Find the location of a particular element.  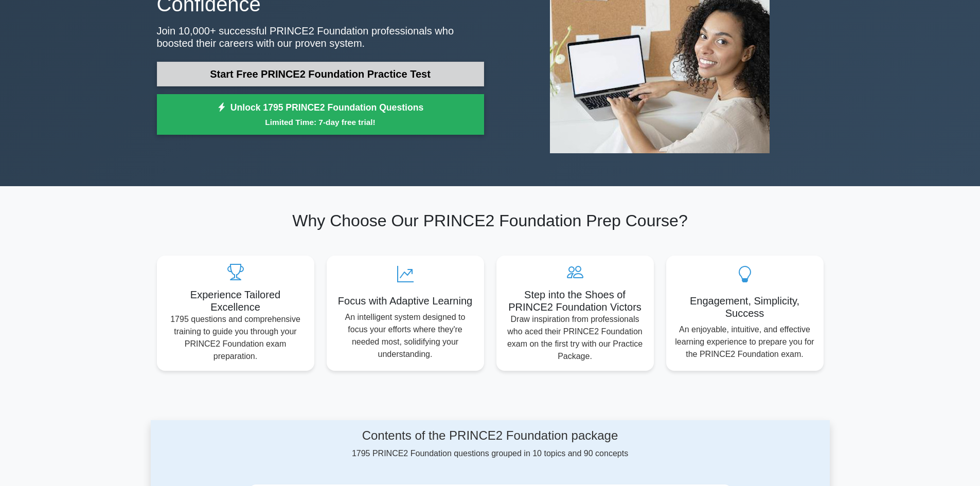

h5: Step into the Shoes of PRINCE2 Foundation Victors is located at coordinates (575, 301).